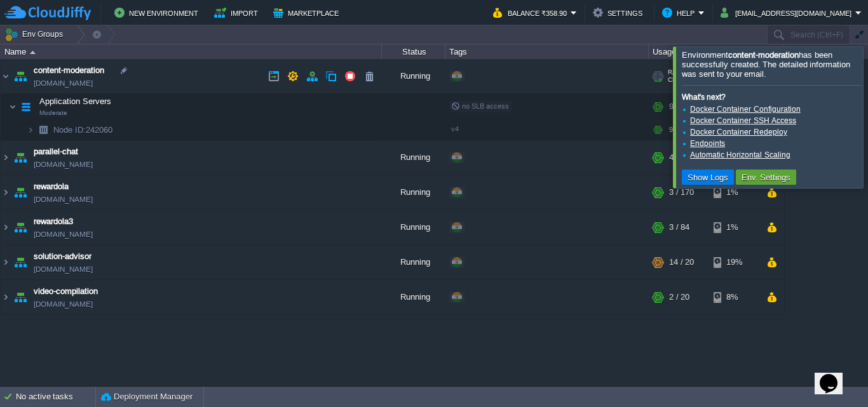  I want to click on span: CPU, so click(675, 80).